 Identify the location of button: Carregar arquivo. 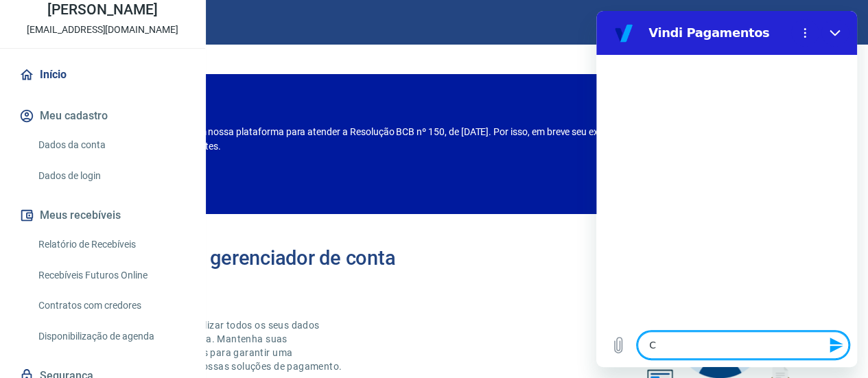
(22, 334).